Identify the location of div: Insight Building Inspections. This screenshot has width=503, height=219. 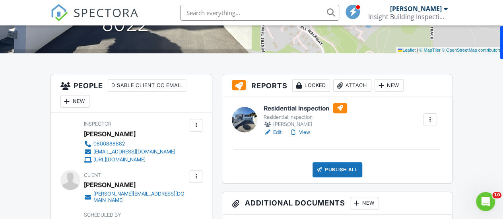
(408, 17).